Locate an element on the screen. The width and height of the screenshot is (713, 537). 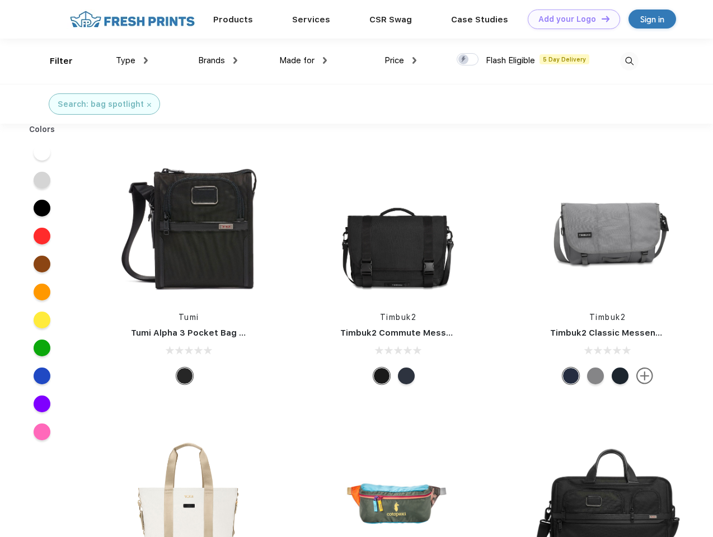
div: Eco Gunmetal is located at coordinates (596, 376).